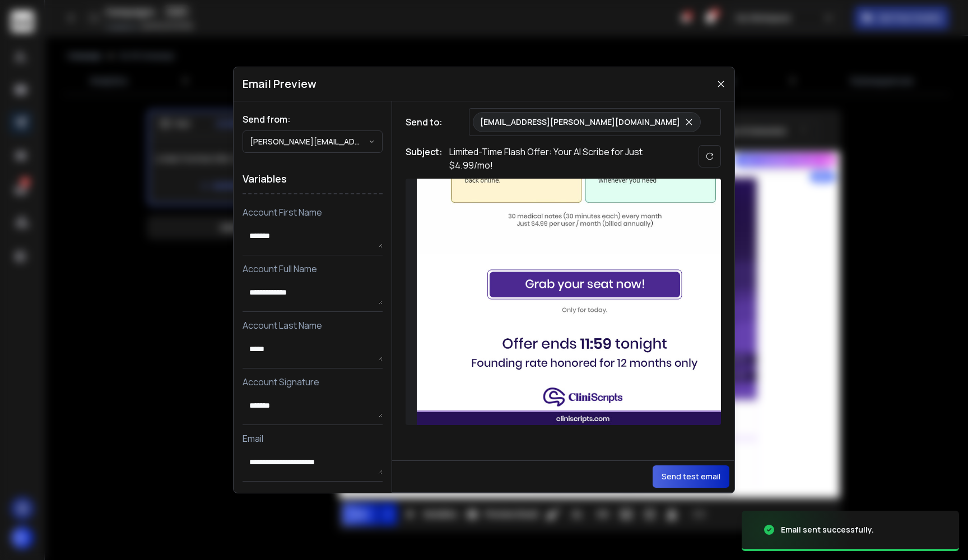  Describe the element at coordinates (313, 269) in the screenshot. I see `p: Account Full Name` at that location.